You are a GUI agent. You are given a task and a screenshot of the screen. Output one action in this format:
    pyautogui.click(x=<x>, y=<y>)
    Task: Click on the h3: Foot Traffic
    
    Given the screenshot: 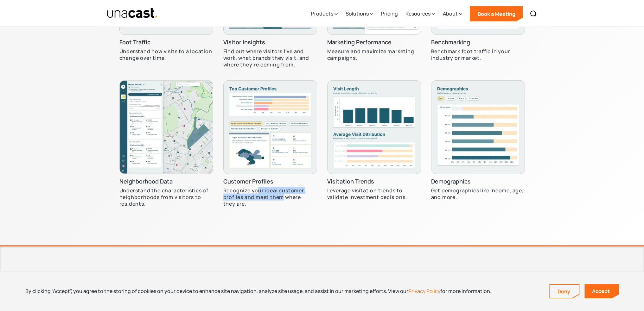 What is the action you would take?
    pyautogui.click(x=135, y=42)
    